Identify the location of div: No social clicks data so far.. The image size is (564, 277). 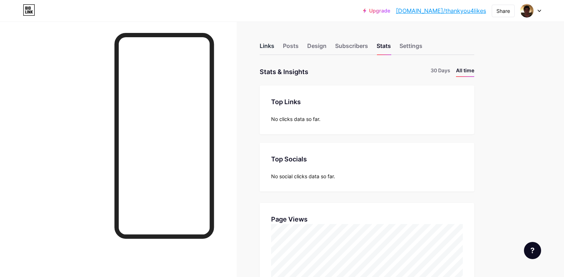
(367, 176).